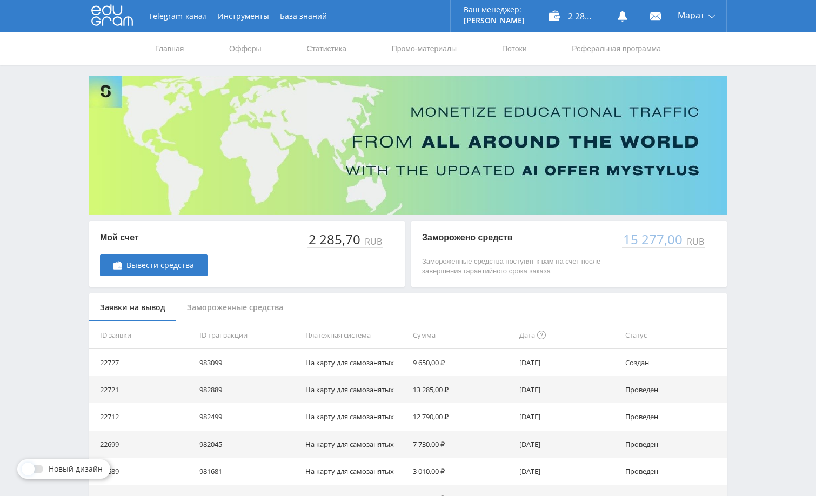 The width and height of the screenshot is (816, 496). What do you see at coordinates (245, 49) in the screenshot?
I see `a: Офферы` at bounding box center [245, 49].